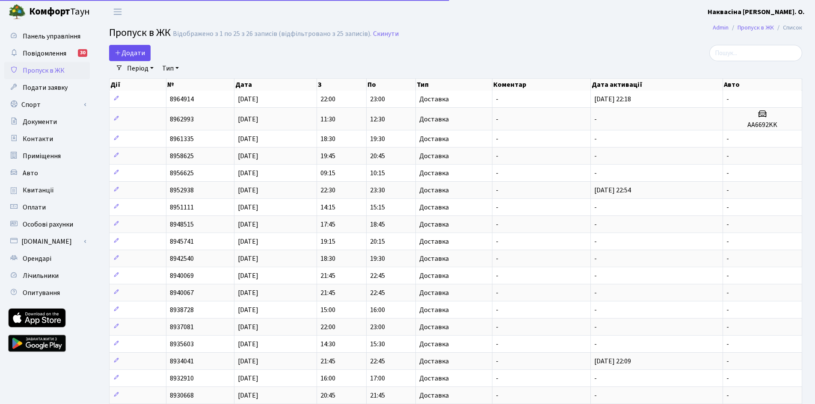  What do you see at coordinates (17, 12) in the screenshot?
I see `img: logo.png` at bounding box center [17, 12].